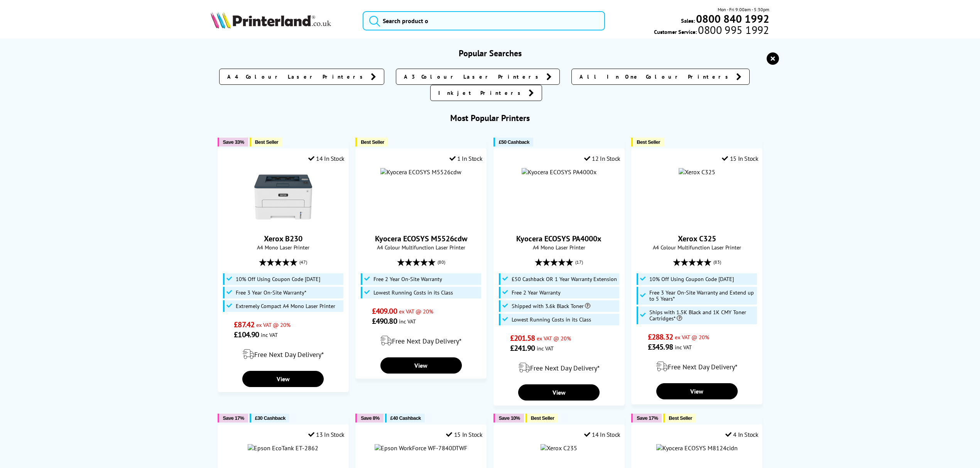  I want to click on button: Save 33%, so click(232, 142).